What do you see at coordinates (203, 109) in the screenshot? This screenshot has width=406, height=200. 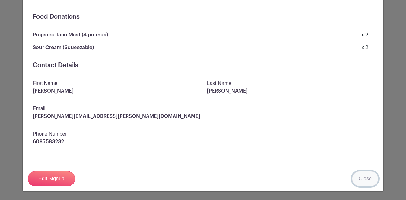 I see `p: Email` at bounding box center [203, 109].